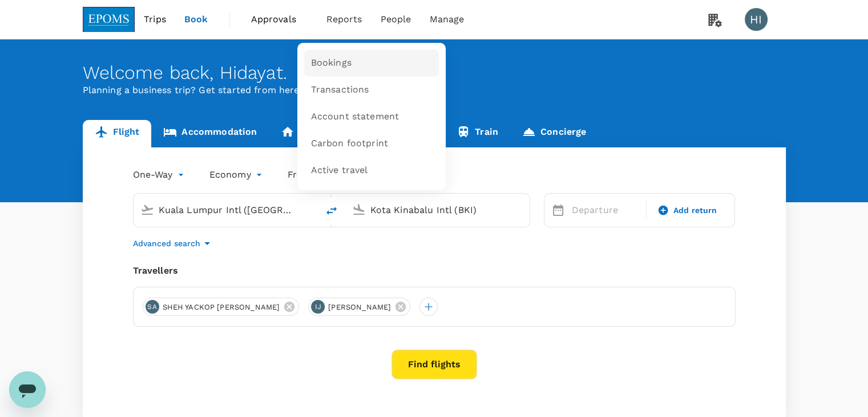 This screenshot has height=417, width=868. Describe the element at coordinates (349, 144) in the screenshot. I see `span: Carbon footprint` at that location.